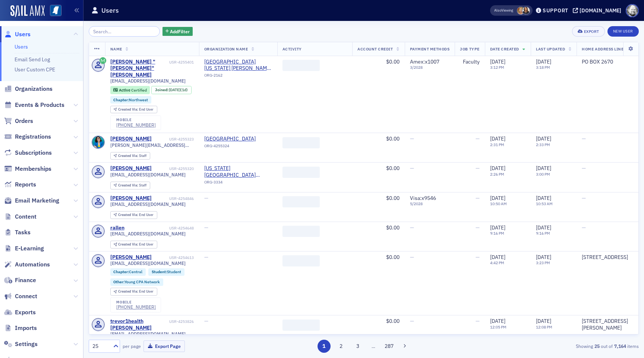 The width and height of the screenshot is (644, 358). I want to click on span: Active, so click(125, 90).